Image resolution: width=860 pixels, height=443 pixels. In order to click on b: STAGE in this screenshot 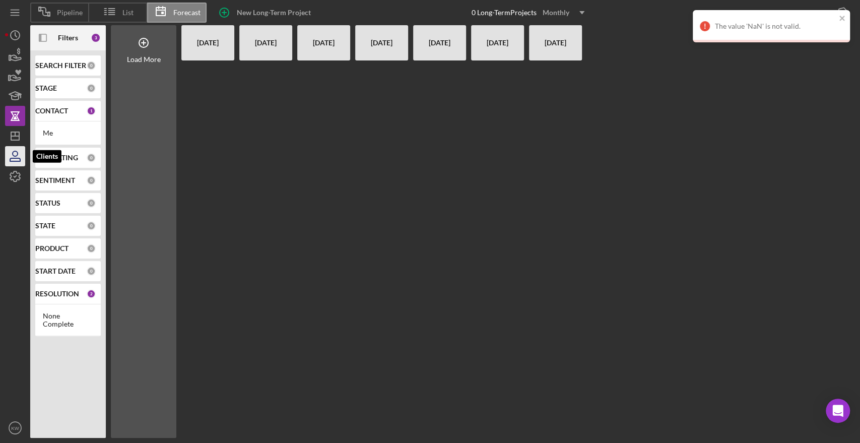, I will do `click(46, 88)`.